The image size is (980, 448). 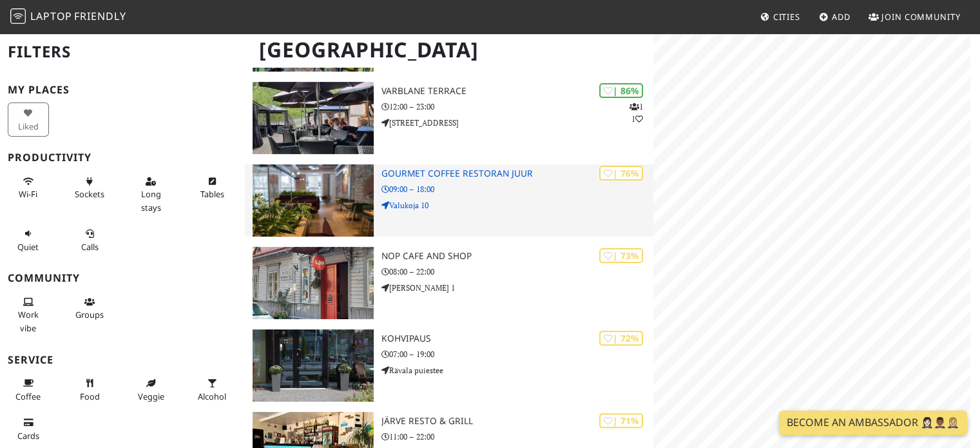 I want to click on button: Wi-Fi, so click(x=29, y=187).